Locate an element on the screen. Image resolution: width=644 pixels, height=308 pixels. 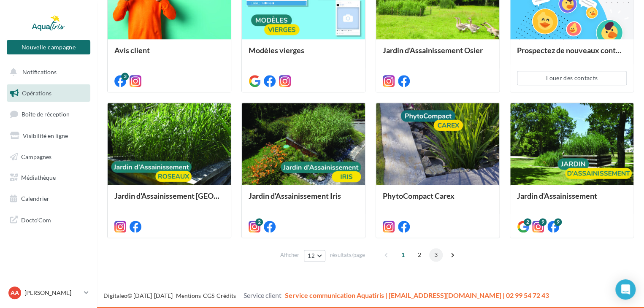
div: 3 is located at coordinates (125, 76).